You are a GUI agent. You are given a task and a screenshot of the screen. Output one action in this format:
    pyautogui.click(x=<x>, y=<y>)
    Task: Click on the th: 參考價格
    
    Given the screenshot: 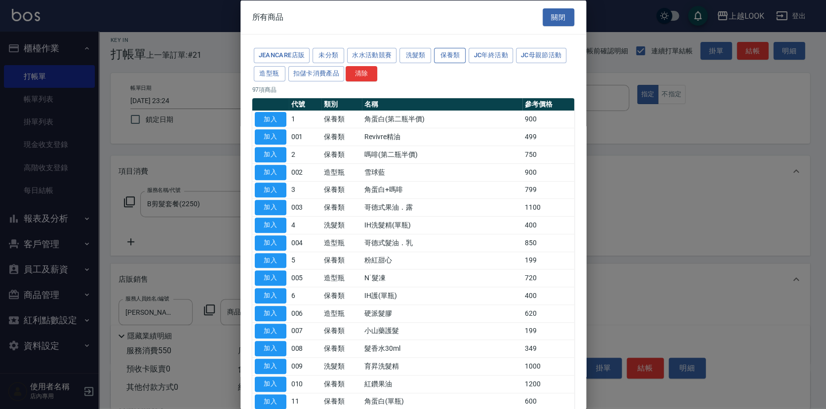 What is the action you would take?
    pyautogui.click(x=548, y=104)
    